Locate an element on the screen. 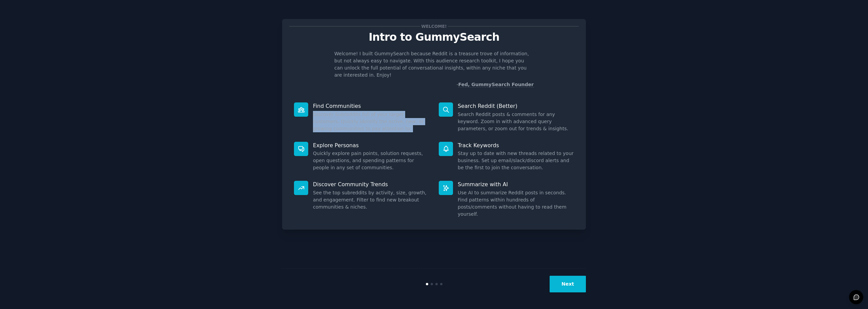 This screenshot has width=868, height=309. dd: Quickly explore pain points, solution requests, open questions, and spending patterns for people ... is located at coordinates (371, 161).